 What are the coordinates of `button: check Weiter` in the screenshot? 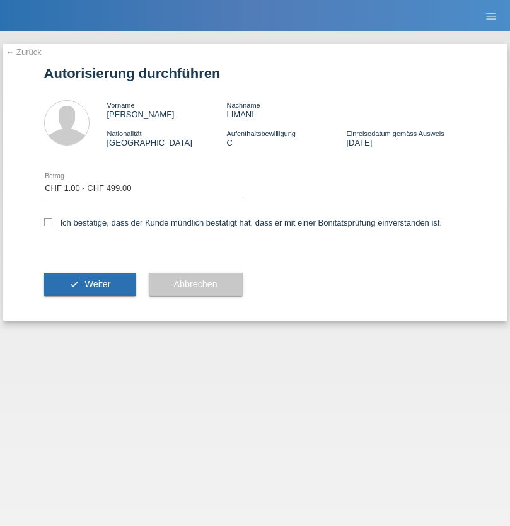 It's located at (90, 285).